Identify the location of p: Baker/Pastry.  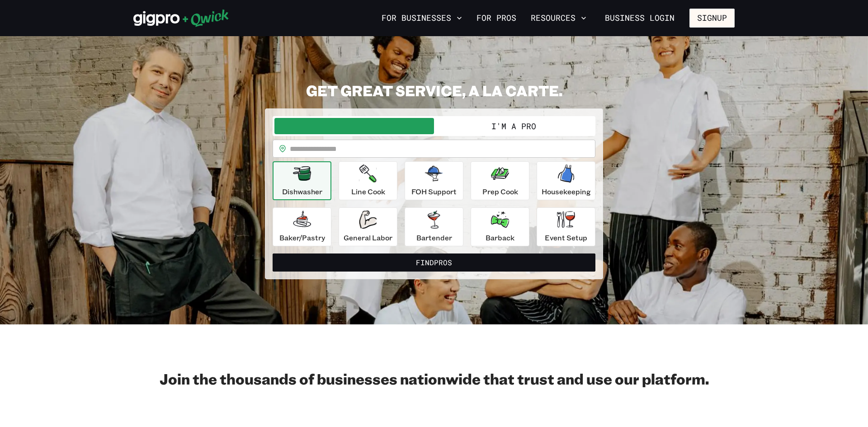
(302, 238).